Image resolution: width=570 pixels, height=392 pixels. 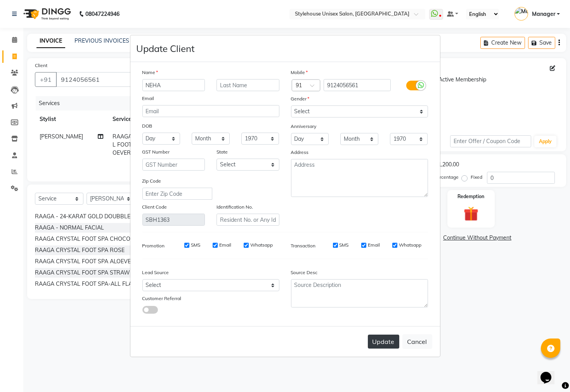 I want to click on label: Identification No., so click(x=235, y=207).